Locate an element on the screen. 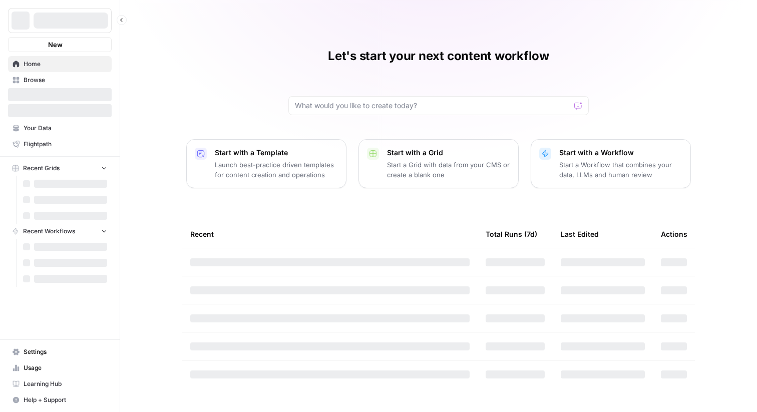 The height and width of the screenshot is (412, 757). span: Browse is located at coordinates (65, 80).